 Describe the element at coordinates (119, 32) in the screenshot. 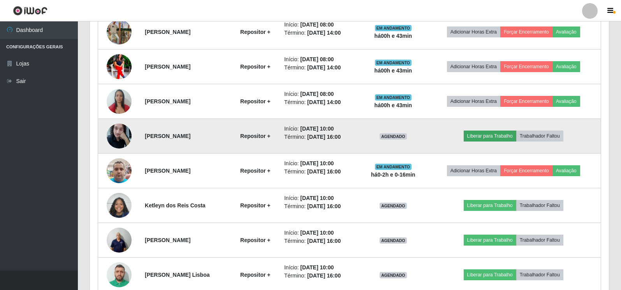

I see `img: 1749745311179.jpeg` at that location.